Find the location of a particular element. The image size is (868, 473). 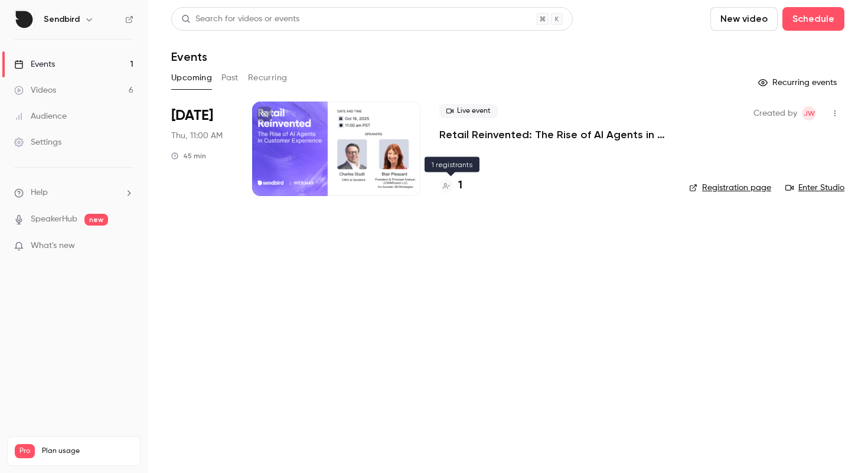

div: Oct 16 Thu, 11:00 AM (America/Los Angeles) is located at coordinates (202, 149).